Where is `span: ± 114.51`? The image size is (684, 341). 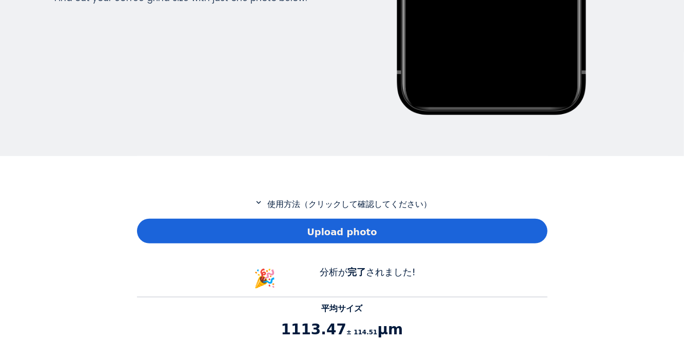 span: ± 114.51 is located at coordinates (362, 332).